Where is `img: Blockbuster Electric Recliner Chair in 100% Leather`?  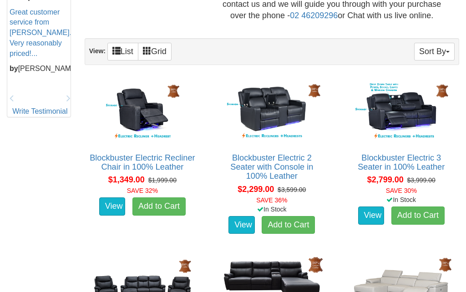
img: Blockbuster Electric Recliner Chair in 100% Leather is located at coordinates (142, 111).